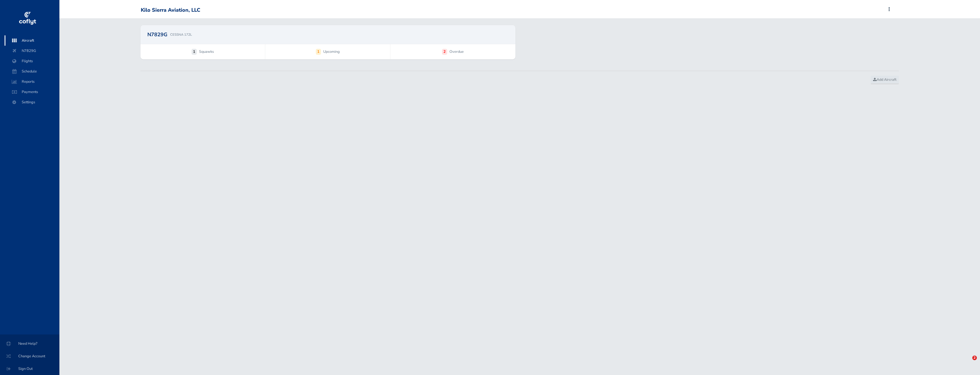 The image size is (980, 375). What do you see at coordinates (170, 10) in the screenshot?
I see `div: Kilo Sierra Aviation, LLC` at bounding box center [170, 10].